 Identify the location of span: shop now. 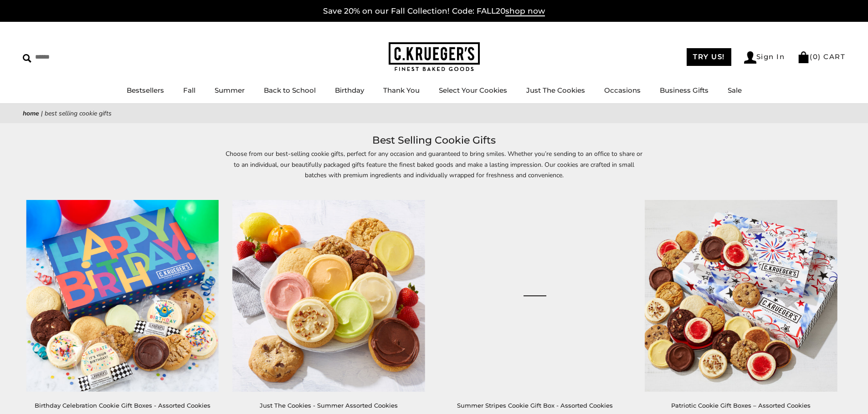
(525, 11).